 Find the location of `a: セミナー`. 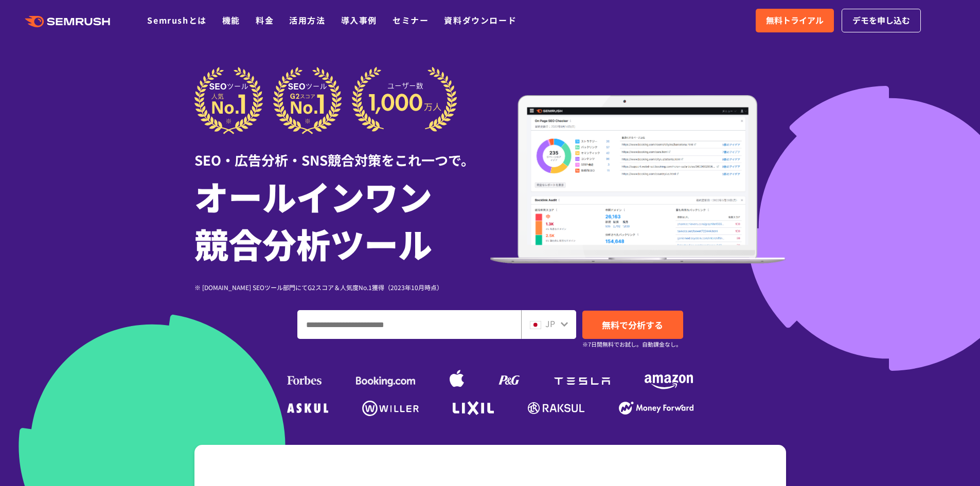

a: セミナー is located at coordinates (410, 20).